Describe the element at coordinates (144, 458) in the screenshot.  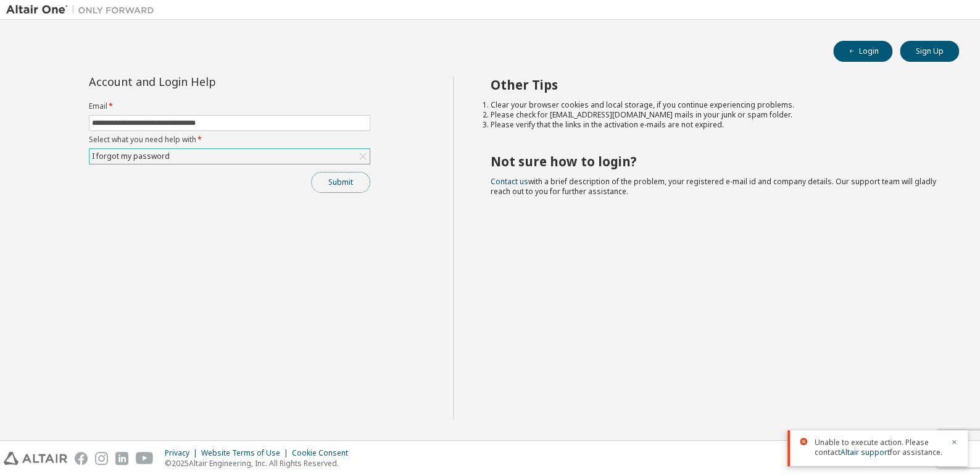
I see `img: youtube.svg` at that location.